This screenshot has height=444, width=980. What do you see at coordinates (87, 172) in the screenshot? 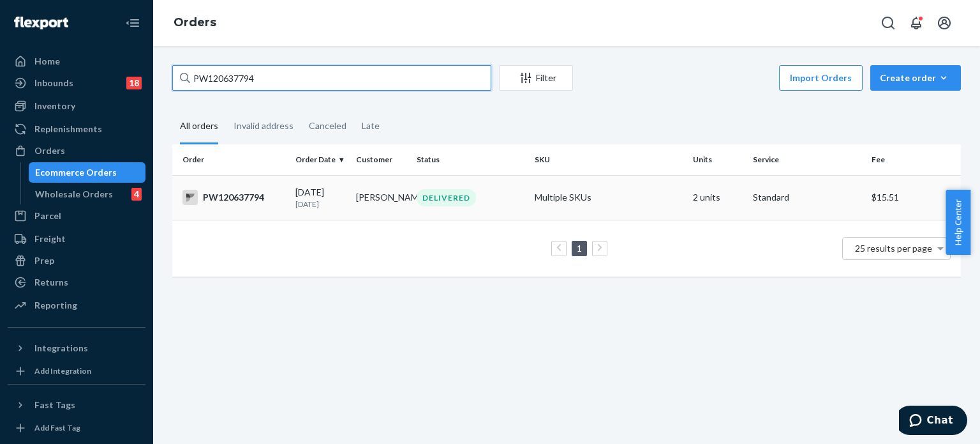
I see `a: Ecommerce Orders` at bounding box center [87, 172].